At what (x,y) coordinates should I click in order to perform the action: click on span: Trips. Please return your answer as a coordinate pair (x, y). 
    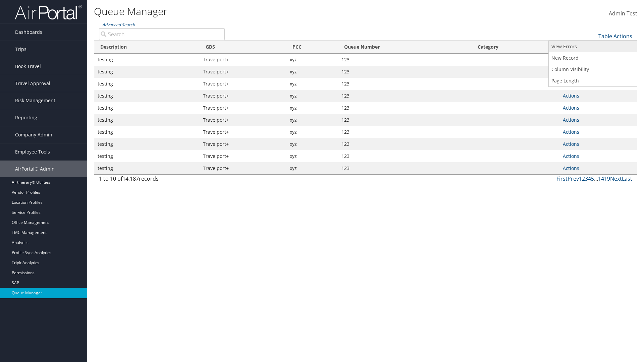
    Looking at the image, I should click on (21, 49).